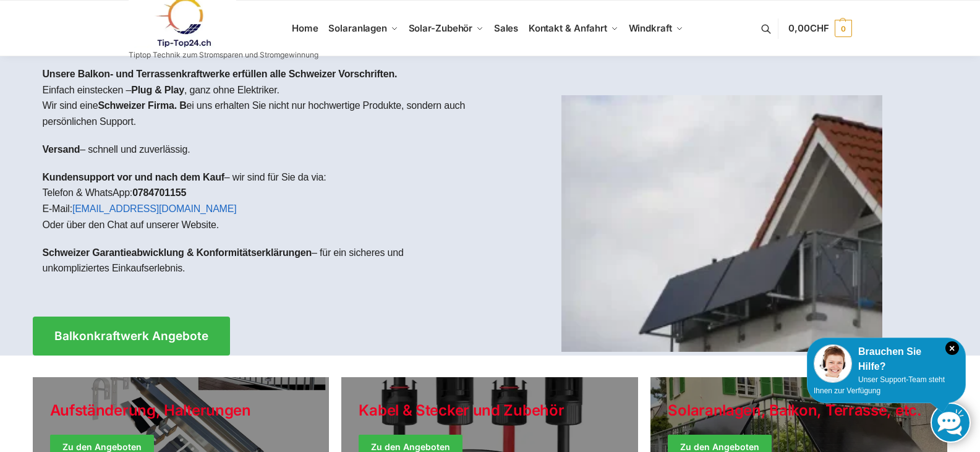 The image size is (980, 452). I want to click on a: Balkonkraftwerk Angebote, so click(131, 336).